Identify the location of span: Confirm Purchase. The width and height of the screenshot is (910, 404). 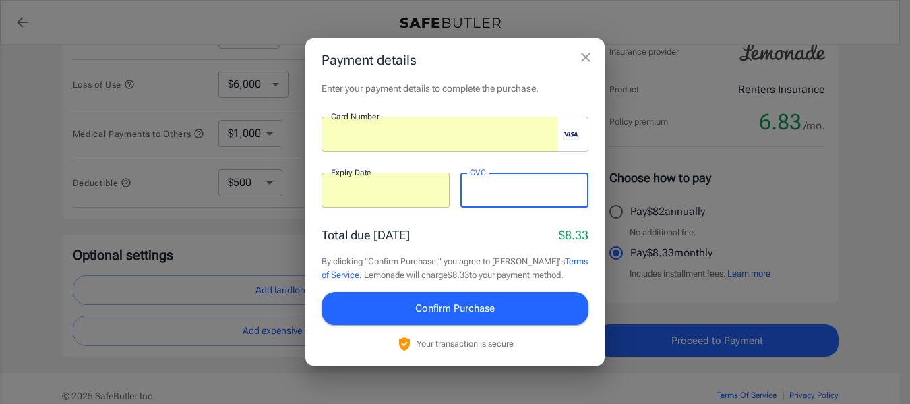
(455, 308).